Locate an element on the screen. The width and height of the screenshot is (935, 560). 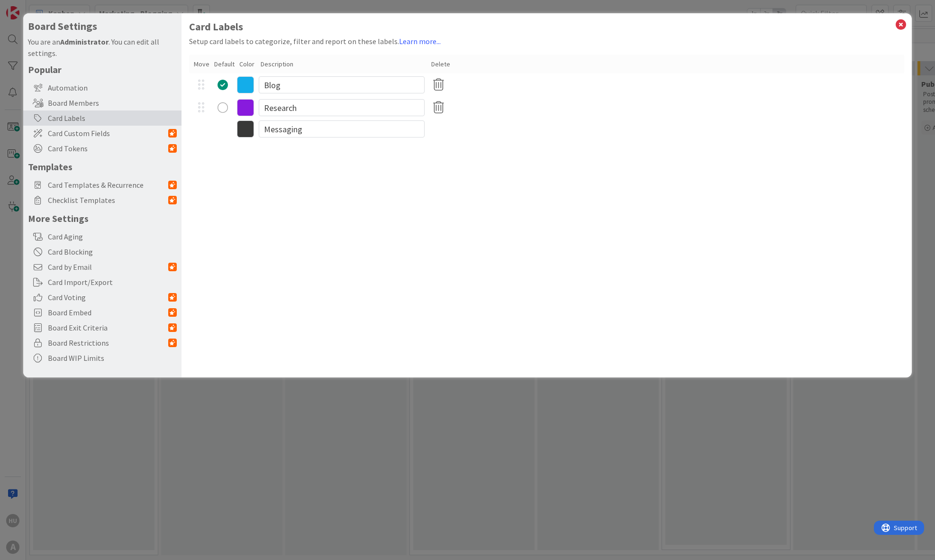
h5: More Settings is located at coordinates (102, 218).